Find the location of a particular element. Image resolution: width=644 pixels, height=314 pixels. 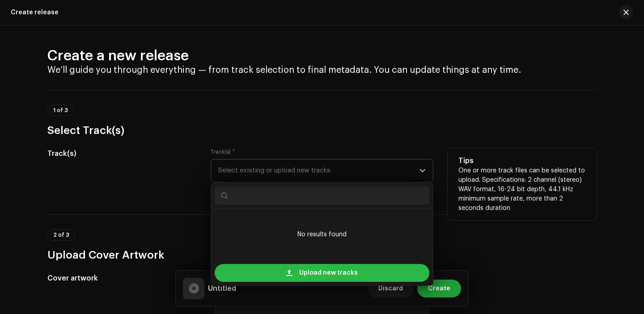

span: Discard is located at coordinates (390, 289).